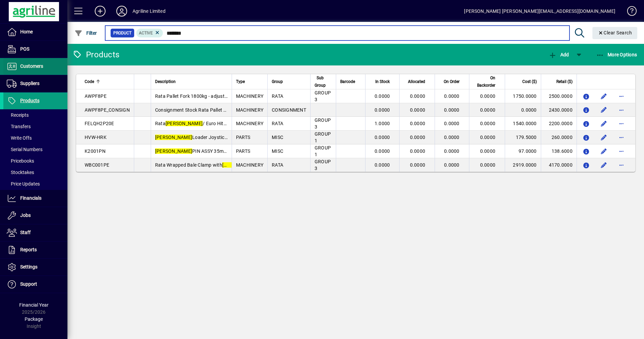  I want to click on span: Financial Year, so click(34, 305).